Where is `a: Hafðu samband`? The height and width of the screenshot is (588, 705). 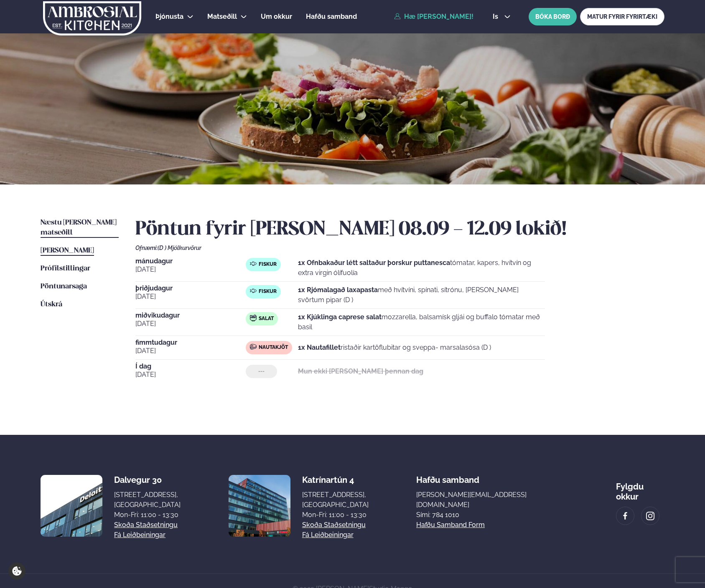
a: Hafðu samband is located at coordinates (331, 17).